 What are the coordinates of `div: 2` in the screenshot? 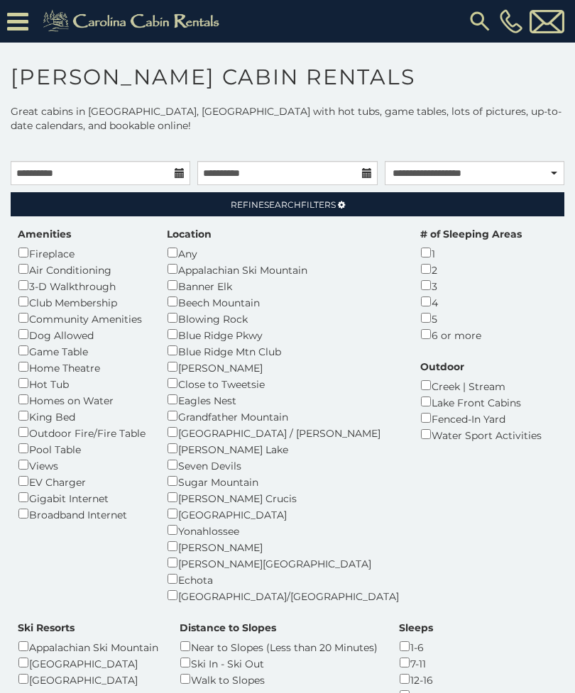 It's located at (470, 269).